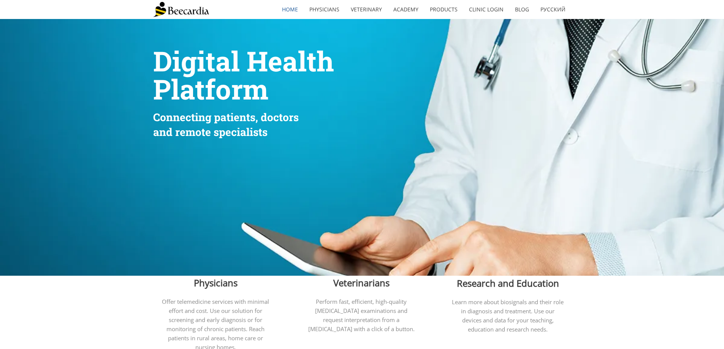 The height and width of the screenshot is (349, 724). I want to click on span: Connecting patients, doctors, so click(226, 117).